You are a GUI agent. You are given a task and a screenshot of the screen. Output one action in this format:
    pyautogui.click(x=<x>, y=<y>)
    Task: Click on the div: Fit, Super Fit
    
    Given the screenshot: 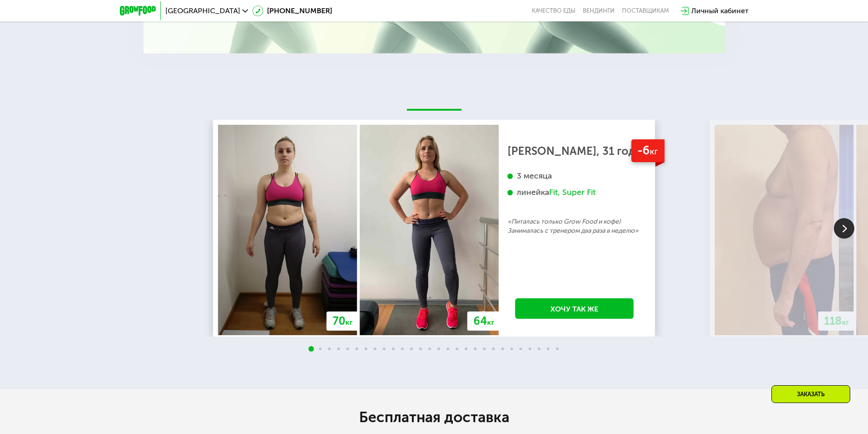 What is the action you would take?
    pyautogui.click(x=573, y=192)
    